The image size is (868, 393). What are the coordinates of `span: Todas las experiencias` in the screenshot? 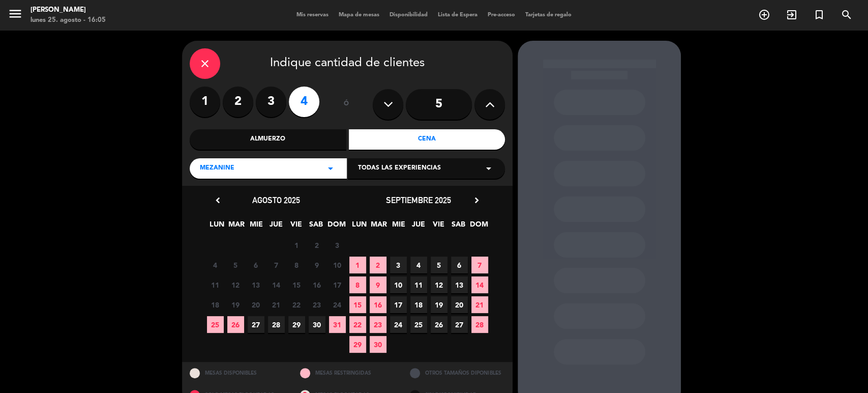 It's located at (399, 168).